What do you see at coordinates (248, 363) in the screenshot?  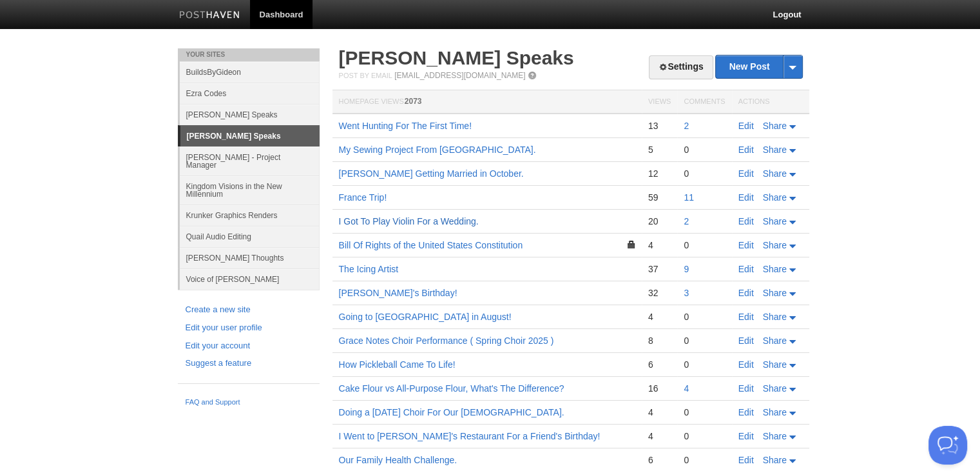 I see `a: Suggest a feature` at bounding box center [248, 363].